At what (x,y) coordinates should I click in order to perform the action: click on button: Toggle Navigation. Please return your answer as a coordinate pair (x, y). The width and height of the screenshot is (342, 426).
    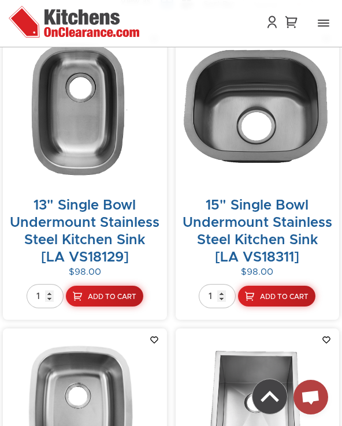
    Looking at the image, I should click on (323, 23).